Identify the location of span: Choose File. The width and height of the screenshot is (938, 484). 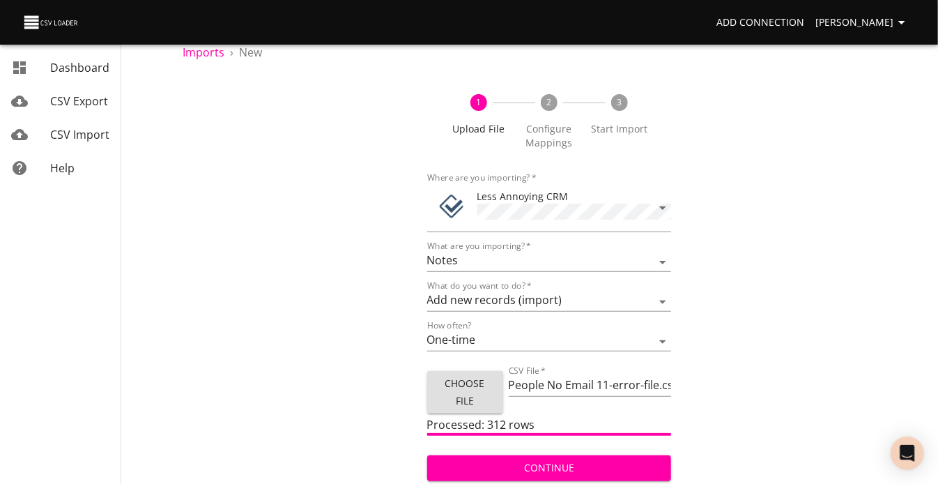
(465, 392).